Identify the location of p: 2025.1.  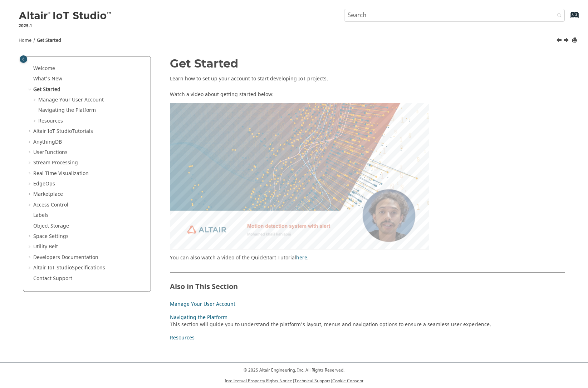
(65, 26).